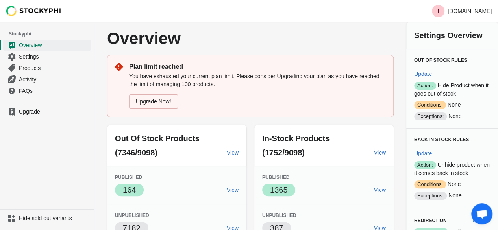 The image size is (498, 230). Describe the element at coordinates (47, 79) in the screenshot. I see `a: Activity` at that location.